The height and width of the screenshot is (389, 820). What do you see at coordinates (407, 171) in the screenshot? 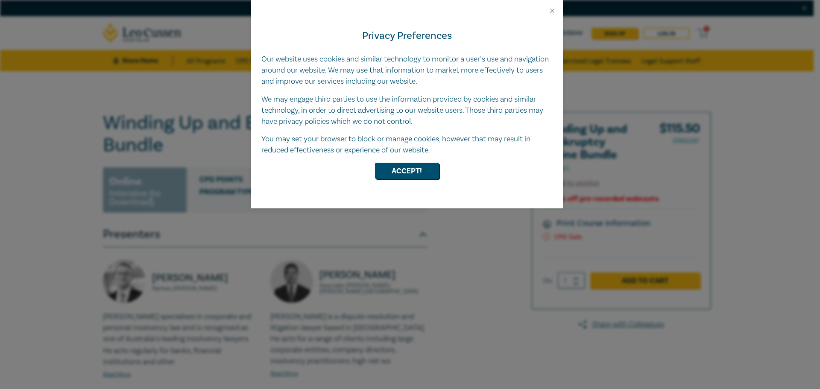
I see `button: Accept!` at bounding box center [407, 171].